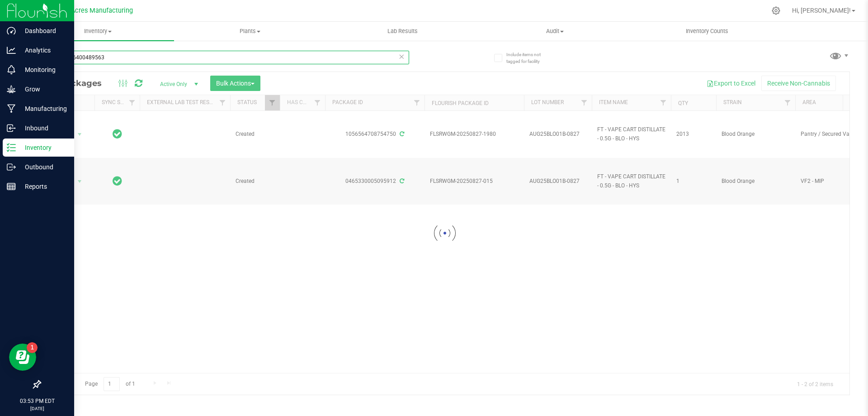  I want to click on p: Outbound, so click(43, 167).